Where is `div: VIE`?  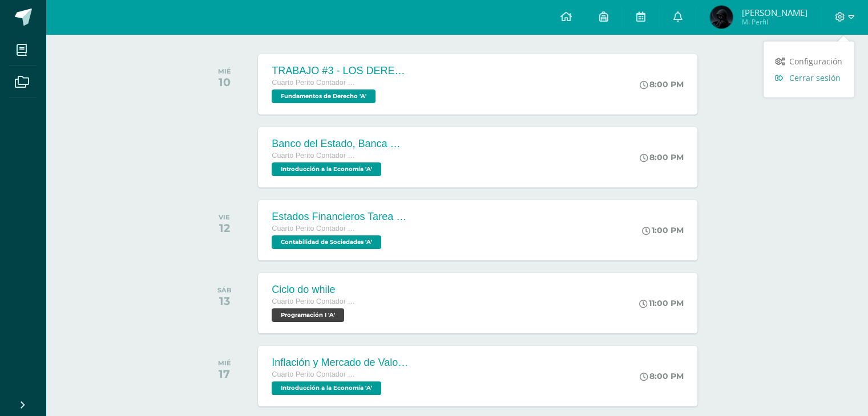 div: VIE is located at coordinates (224, 217).